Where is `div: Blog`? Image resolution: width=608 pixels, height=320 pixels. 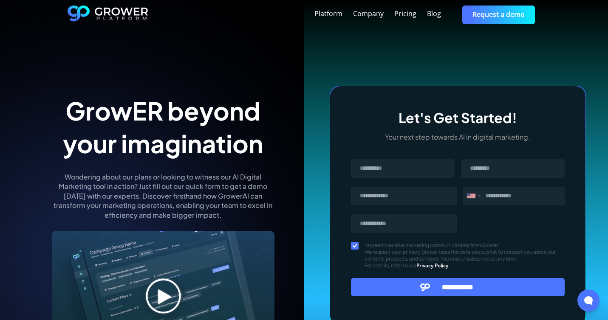
div: Blog is located at coordinates (434, 14).